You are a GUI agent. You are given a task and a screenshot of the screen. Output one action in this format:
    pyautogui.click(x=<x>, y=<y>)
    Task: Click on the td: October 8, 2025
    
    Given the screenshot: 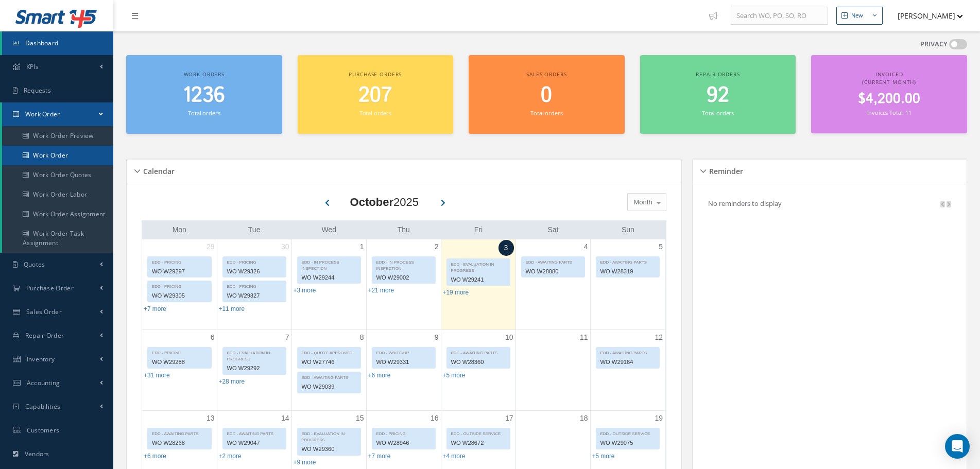 What is the action you would take?
    pyautogui.click(x=328, y=370)
    